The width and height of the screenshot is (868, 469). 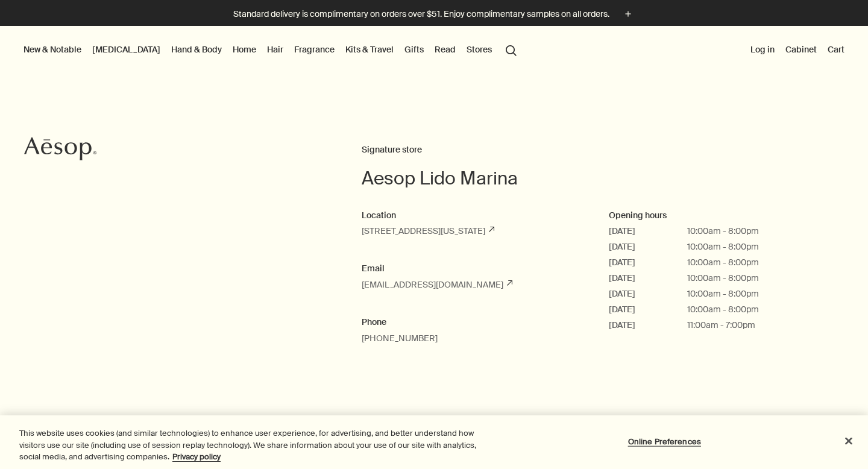 What do you see at coordinates (314, 49) in the screenshot?
I see `a: Fragrance` at bounding box center [314, 49].